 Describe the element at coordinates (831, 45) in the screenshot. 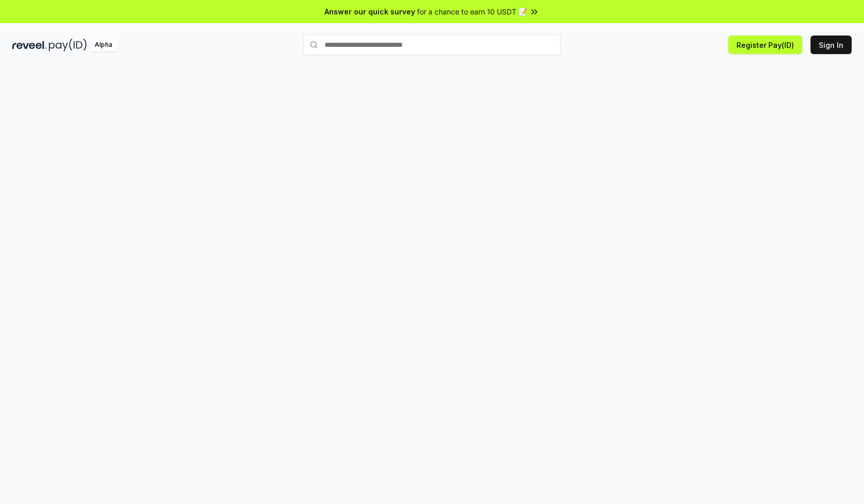

I see `button: Sign In` at that location.